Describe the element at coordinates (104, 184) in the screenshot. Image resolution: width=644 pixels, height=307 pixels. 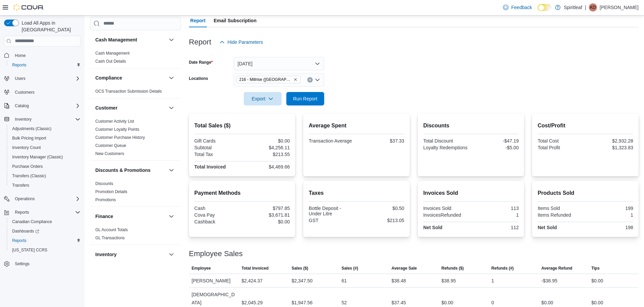
I see `a: Discounts` at that location.